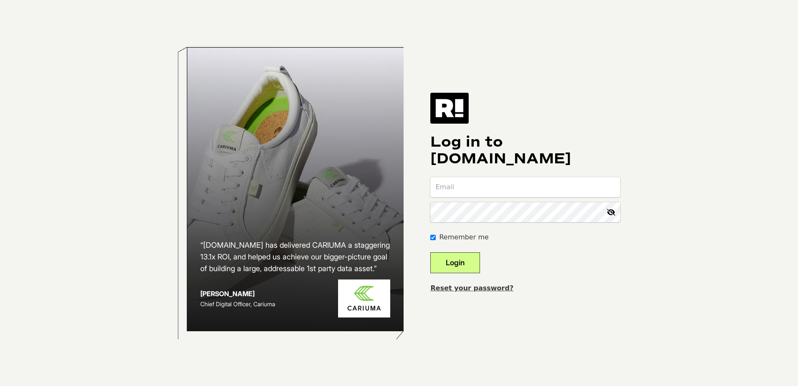  I want to click on label: Remember me, so click(464, 237).